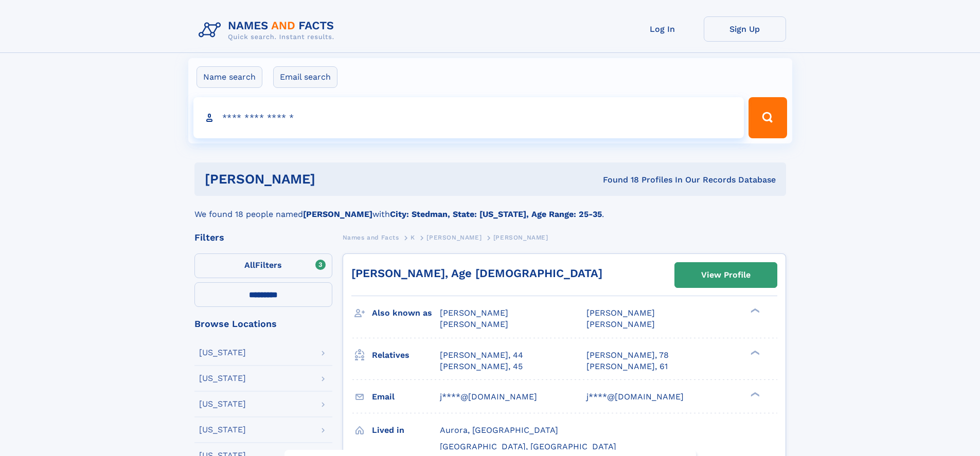 Image resolution: width=980 pixels, height=456 pixels. What do you see at coordinates (264, 324) in the screenshot?
I see `div: Browse Locations` at bounding box center [264, 324].